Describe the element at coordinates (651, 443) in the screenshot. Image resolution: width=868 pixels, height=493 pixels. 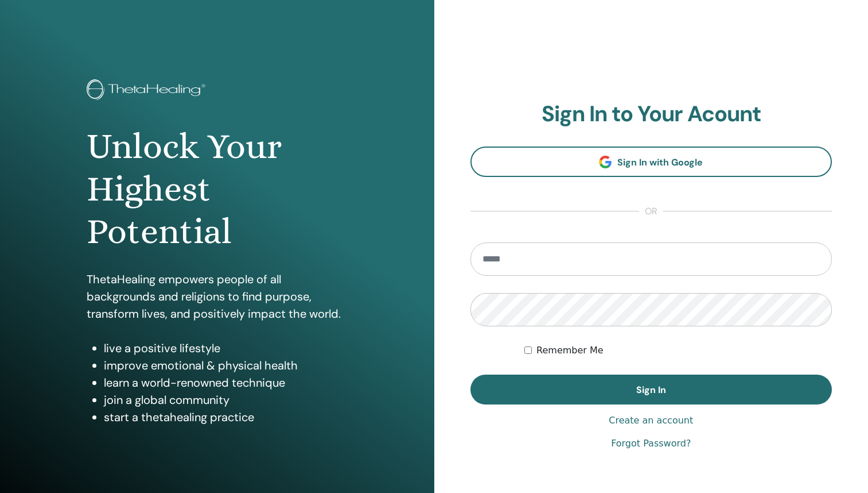
I see `a: Forgot Password?` at that location.